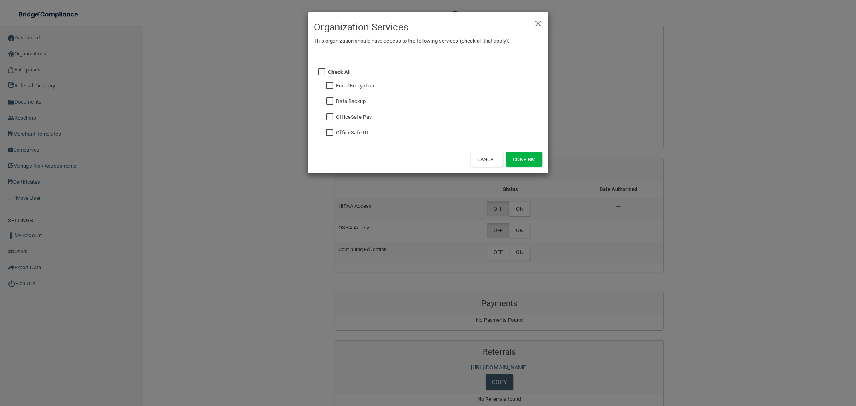 This screenshot has height=406, width=856. I want to click on label: OfficeSafe Pay, so click(354, 117).